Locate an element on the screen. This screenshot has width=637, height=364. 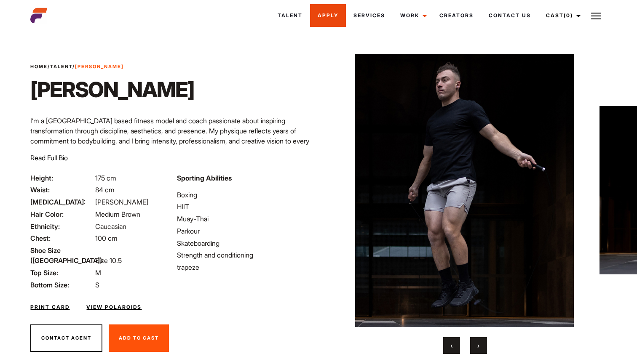
span: Caucasian is located at coordinates (111, 227).